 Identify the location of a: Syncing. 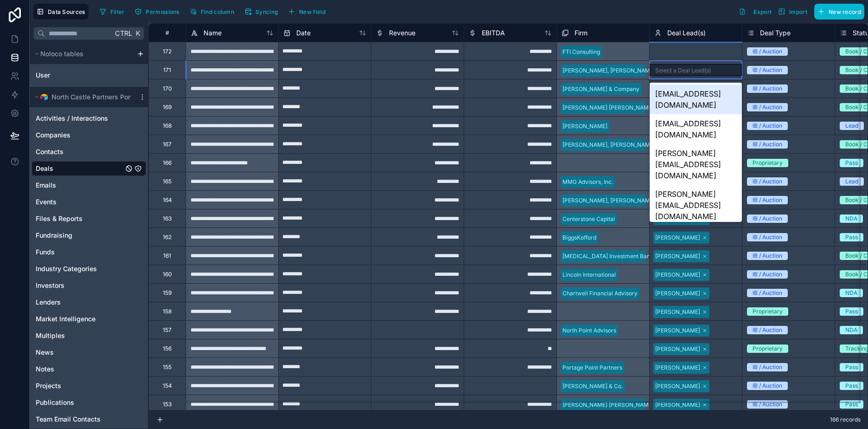
(263, 12).